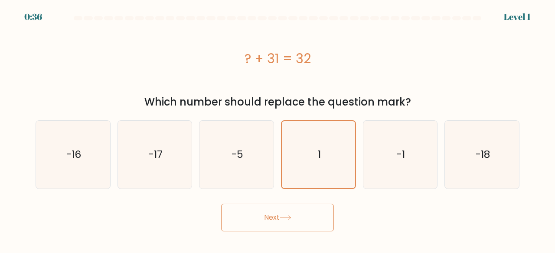  Describe the element at coordinates (74, 155) in the screenshot. I see `text: -16` at that location.